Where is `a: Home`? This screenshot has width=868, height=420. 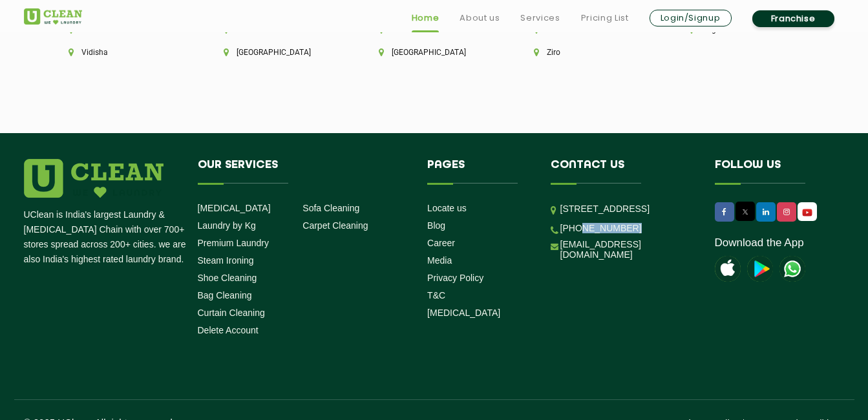
a: Home is located at coordinates (425, 18).